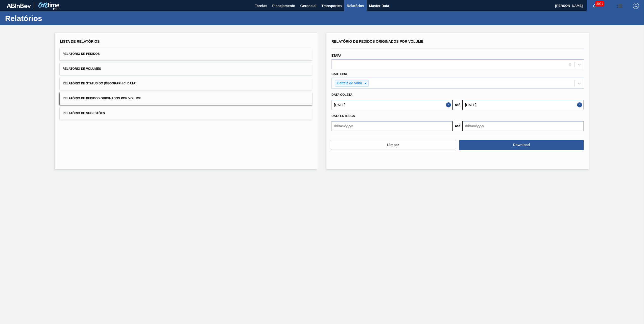 Image resolution: width=644 pixels, height=324 pixels. What do you see at coordinates (349, 83) in the screenshot?
I see `div: Garrafa de Vidro` at bounding box center [349, 83].